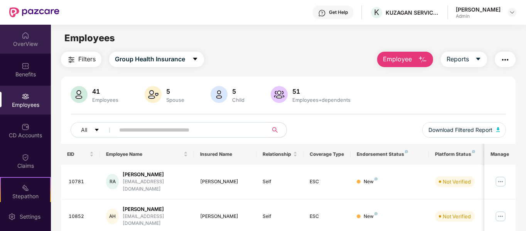  Describe the element at coordinates (81, 154) in the screenshot. I see `th: EID` at that location.